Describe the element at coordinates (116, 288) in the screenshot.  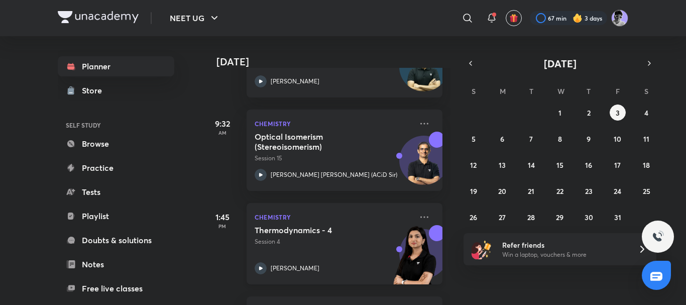
I see `a: Free live classes` at that location.